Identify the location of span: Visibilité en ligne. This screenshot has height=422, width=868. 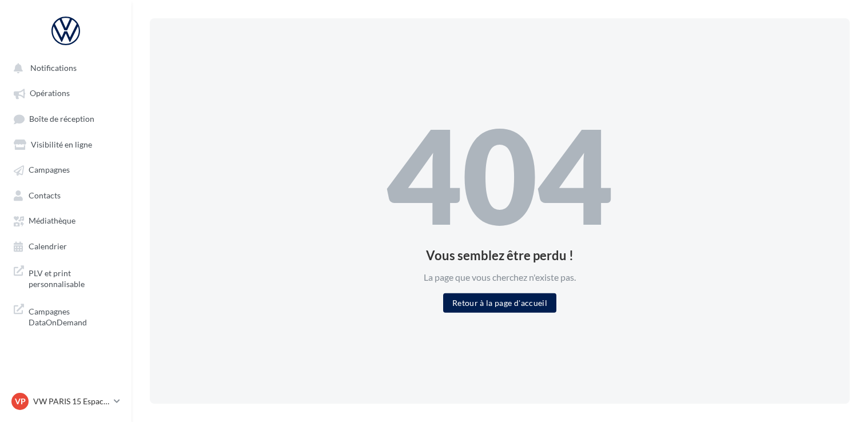
(61, 144).